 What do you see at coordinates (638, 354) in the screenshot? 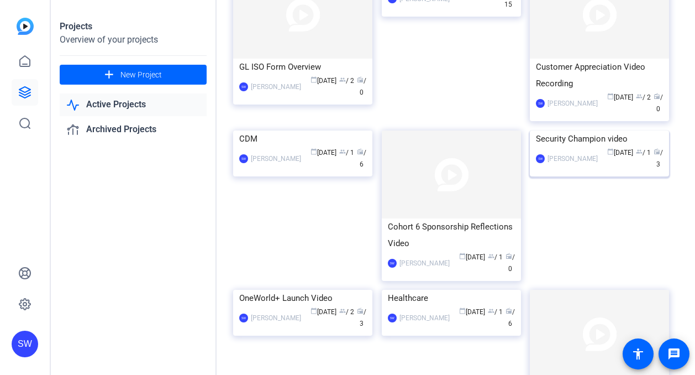
I see `mat-icon: accessibility` at bounding box center [638, 354].